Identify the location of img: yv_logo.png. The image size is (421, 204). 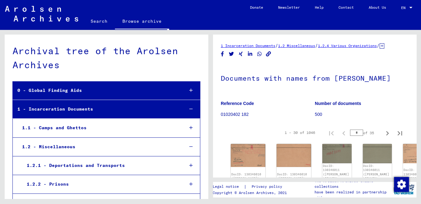
(404, 189).